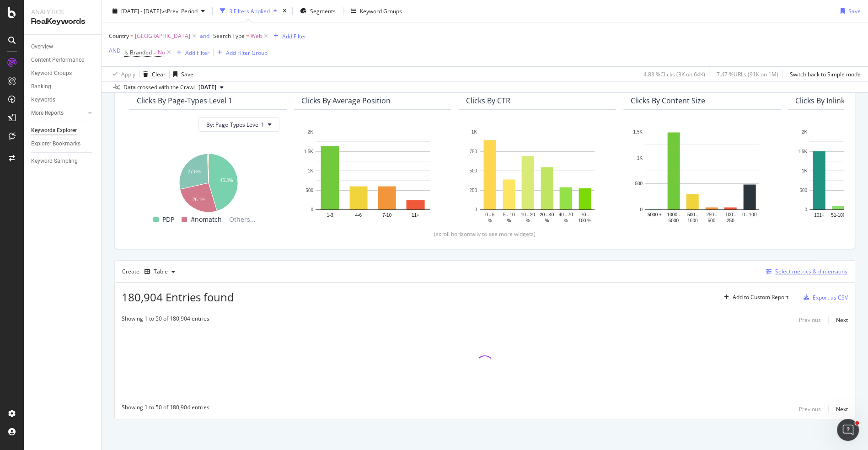 The height and width of the screenshot is (450, 868). I want to click on div: times, so click(285, 11).